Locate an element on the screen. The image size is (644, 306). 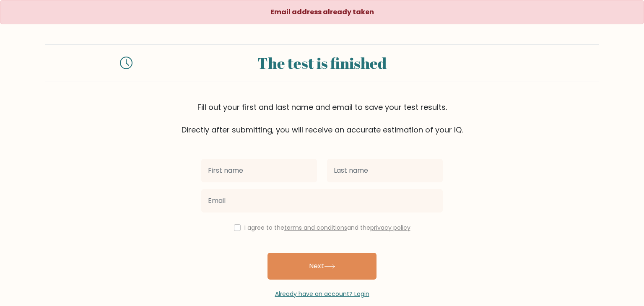
div: The test is finished is located at coordinates (322, 63).